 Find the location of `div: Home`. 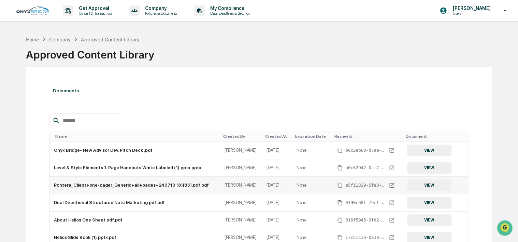

div: Home is located at coordinates (32, 39).